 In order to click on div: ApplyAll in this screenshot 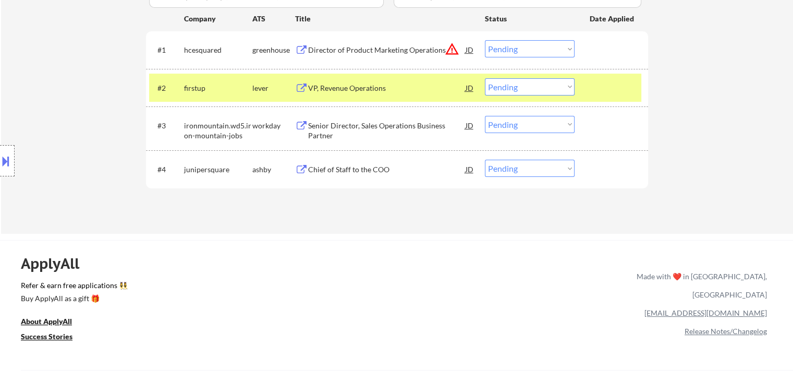, I will do `click(56, 263)`.